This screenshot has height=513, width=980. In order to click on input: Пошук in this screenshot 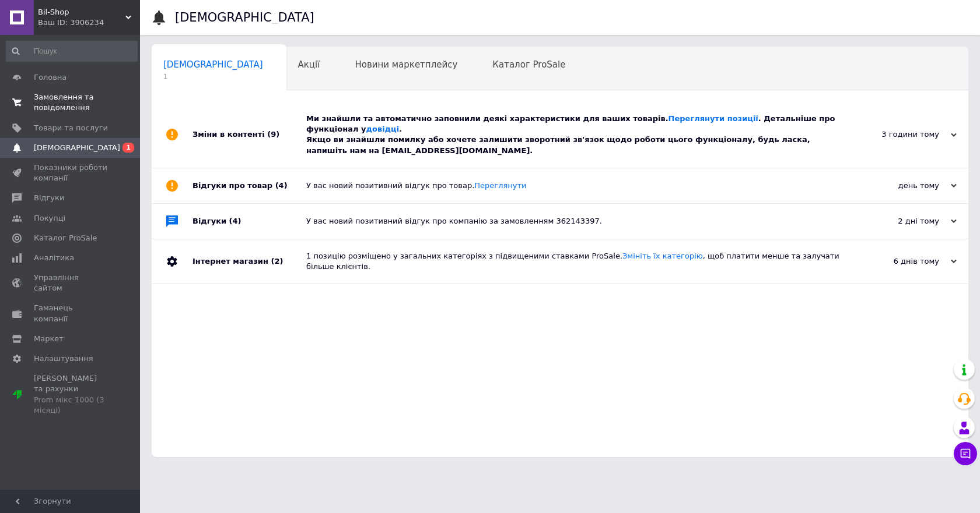, I will do `click(72, 51)`.